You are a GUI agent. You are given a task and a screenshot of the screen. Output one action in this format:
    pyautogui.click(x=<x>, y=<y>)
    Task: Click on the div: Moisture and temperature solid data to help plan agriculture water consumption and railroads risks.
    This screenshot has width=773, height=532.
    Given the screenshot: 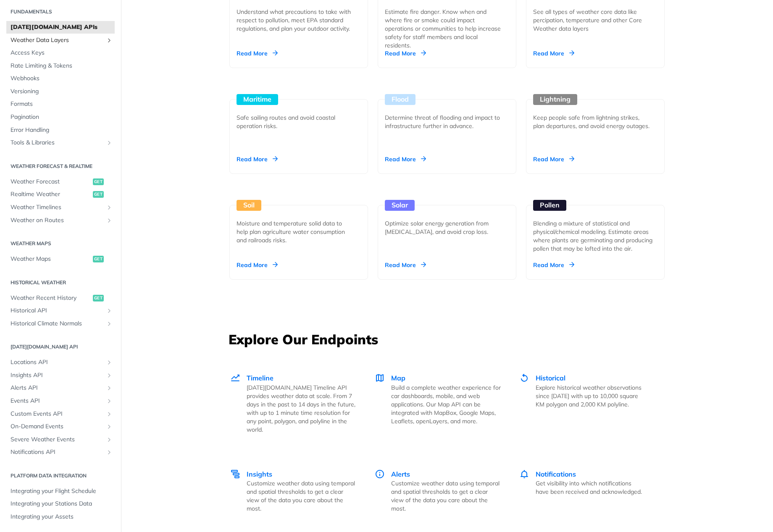 What is the action you would take?
    pyautogui.click(x=295, y=232)
    